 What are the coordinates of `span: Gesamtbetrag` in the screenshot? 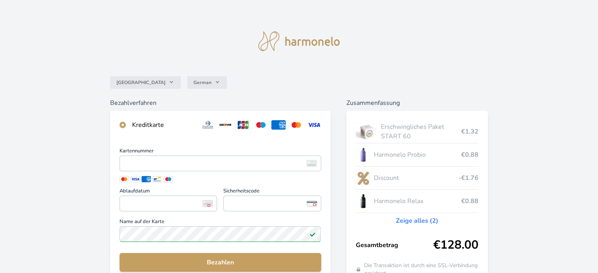 It's located at (395, 245).